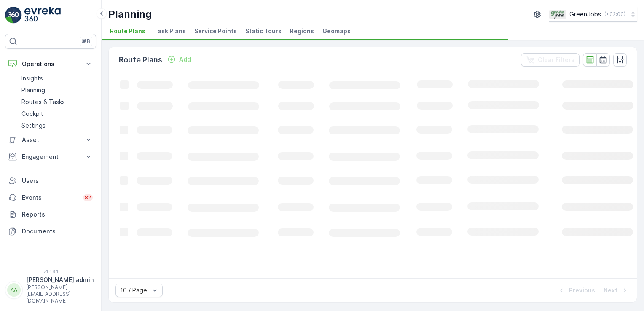 The image size is (644, 311). What do you see at coordinates (51, 180) in the screenshot?
I see `a: Users` at bounding box center [51, 180].